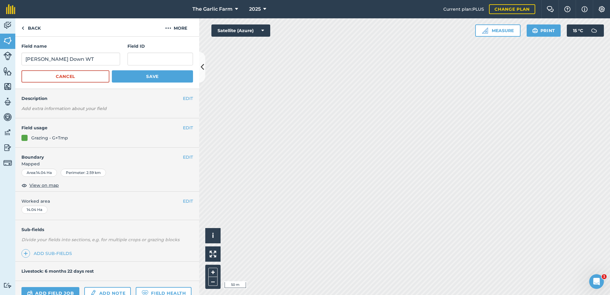  I want to click on div: 14.04 Ha, so click(34, 210).